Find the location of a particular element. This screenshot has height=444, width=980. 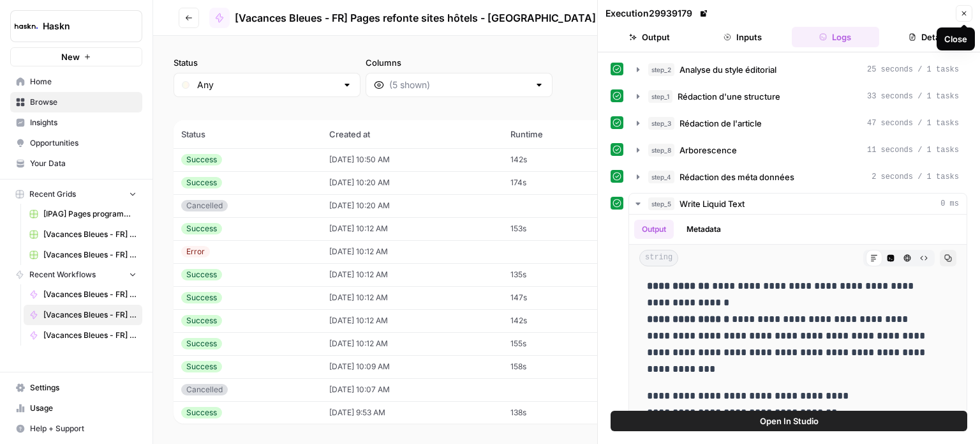

a: Your Data is located at coordinates (76, 164).